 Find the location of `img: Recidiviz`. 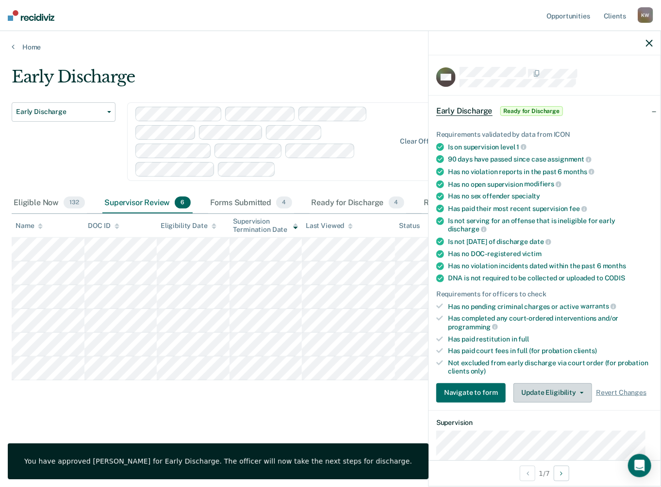

img: Recidiviz is located at coordinates (31, 16).